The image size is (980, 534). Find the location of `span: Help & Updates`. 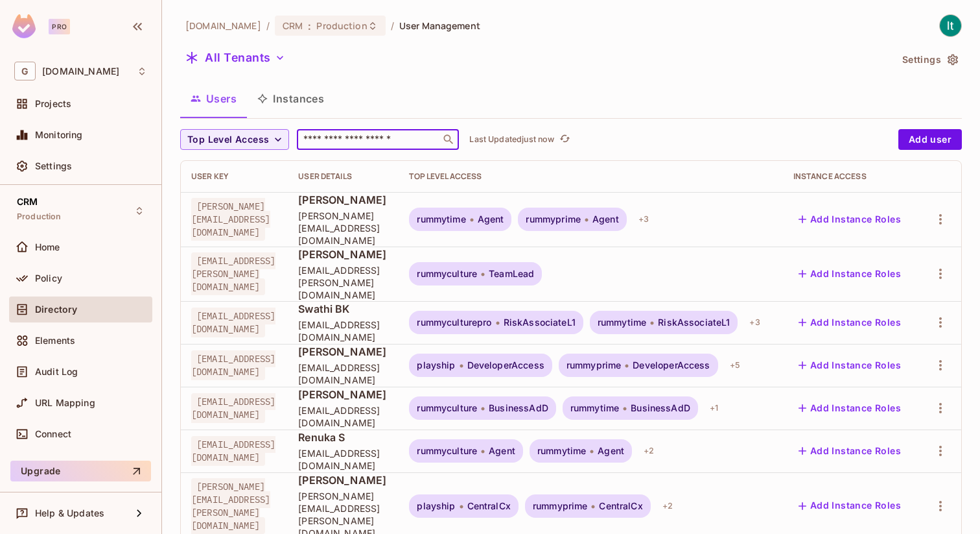

span: Help & Updates is located at coordinates (70, 513).